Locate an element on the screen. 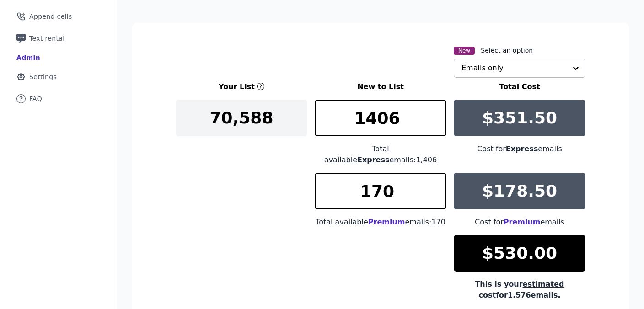  label: Select an option is located at coordinates (507, 50).